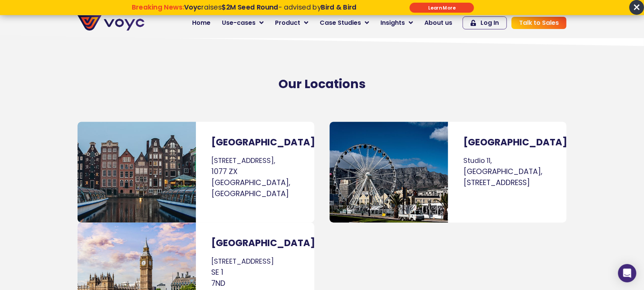 The width and height of the screenshot is (644, 290). Describe the element at coordinates (239, 23) in the screenshot. I see `span: Use-cases` at that location.